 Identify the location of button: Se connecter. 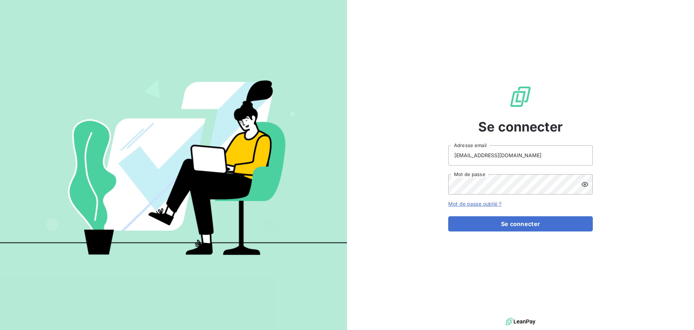
(521, 224).